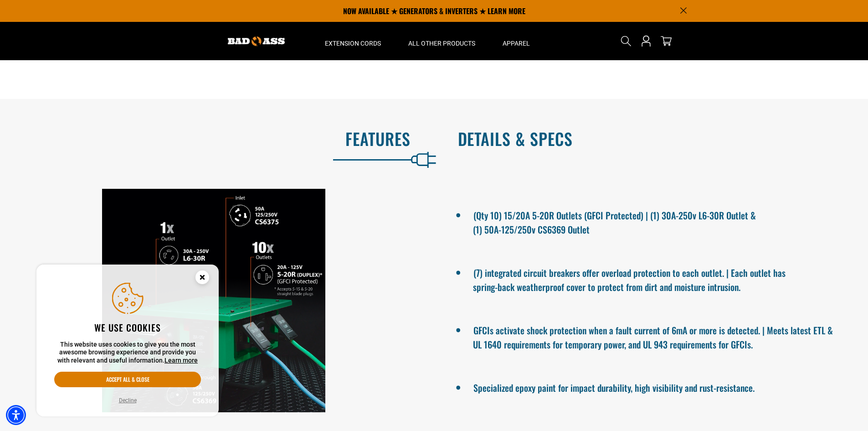 This screenshot has width=868, height=431. I want to click on aside: Cookie Consent, so click(128, 340).